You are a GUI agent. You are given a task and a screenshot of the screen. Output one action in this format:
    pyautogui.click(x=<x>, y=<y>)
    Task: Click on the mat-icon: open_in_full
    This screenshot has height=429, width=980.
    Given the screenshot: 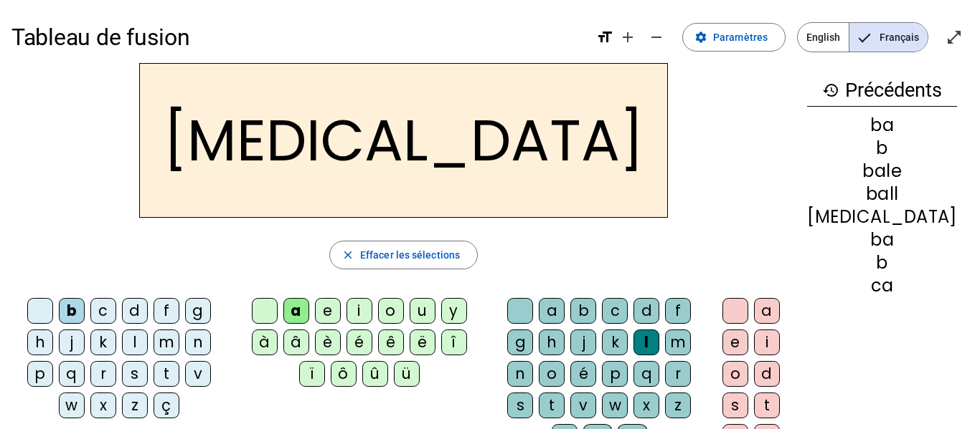 What is the action you would take?
    pyautogui.click(x=955, y=37)
    